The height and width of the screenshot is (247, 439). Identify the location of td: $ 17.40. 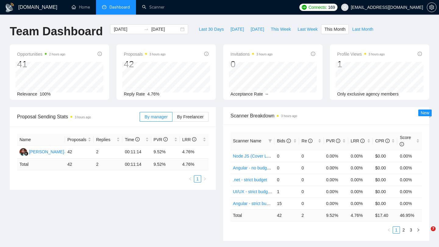
(385, 215).